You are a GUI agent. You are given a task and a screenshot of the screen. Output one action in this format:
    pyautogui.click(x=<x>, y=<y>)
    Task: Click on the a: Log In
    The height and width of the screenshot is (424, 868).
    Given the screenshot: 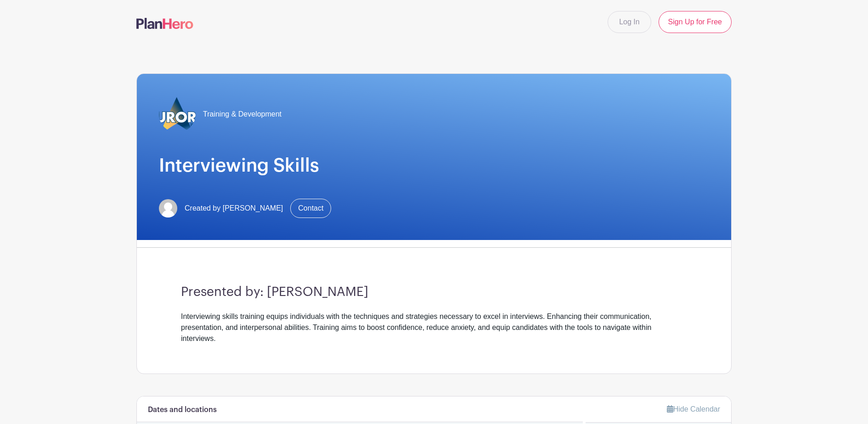 What is the action you would take?
    pyautogui.click(x=629, y=22)
    